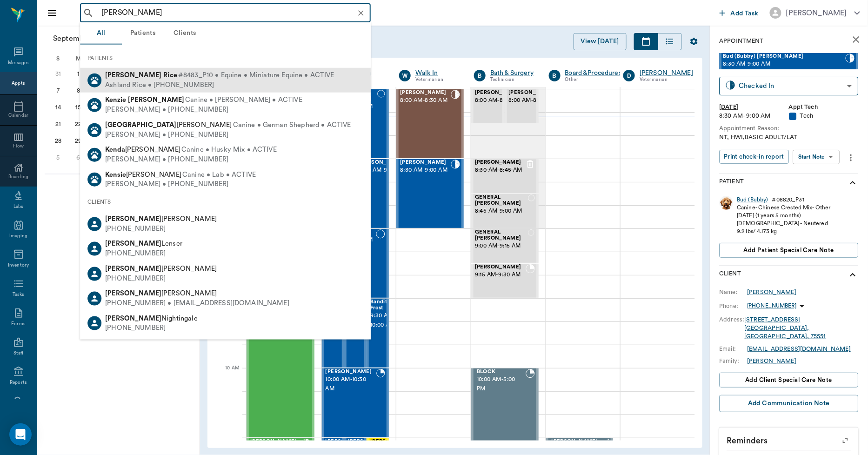 The width and height of the screenshot is (868, 455). What do you see at coordinates (20, 434) in the screenshot?
I see `div: Open Intercom Messenger` at bounding box center [20, 434].